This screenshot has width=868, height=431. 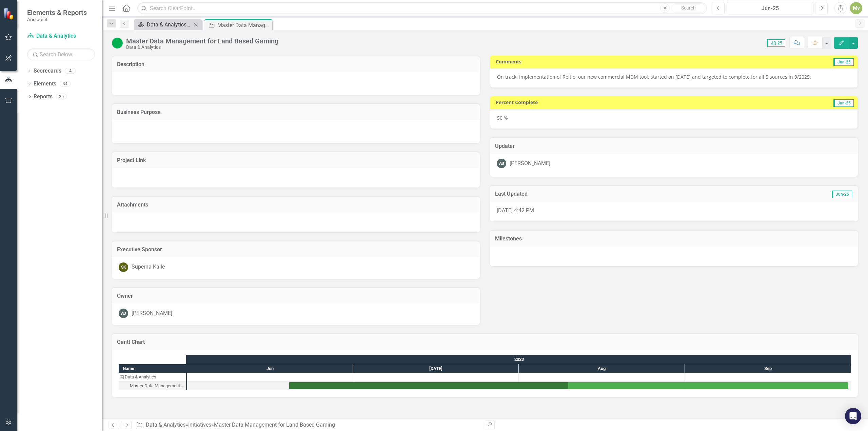 I want to click on input: Search Below..., so click(x=61, y=55).